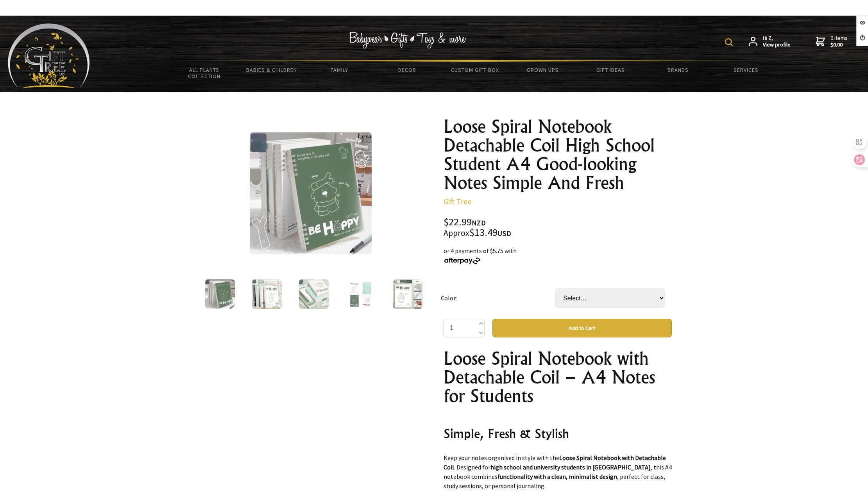 Image resolution: width=868 pixels, height=496 pixels. I want to click on span: USD, so click(504, 233).